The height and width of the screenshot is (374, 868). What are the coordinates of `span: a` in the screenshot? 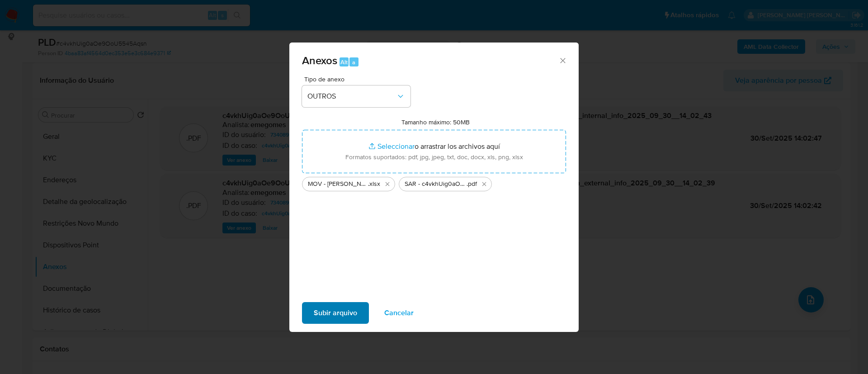 It's located at (353, 62).